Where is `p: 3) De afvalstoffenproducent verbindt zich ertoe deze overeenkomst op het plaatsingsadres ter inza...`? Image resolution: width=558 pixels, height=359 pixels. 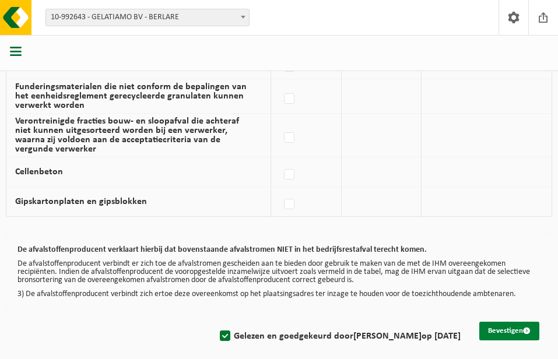 p: 3) De afvalstoffenproducent verbindt zich ertoe deze overeenkomst op het plaatsingsadres ter inza... is located at coordinates (279, 294).